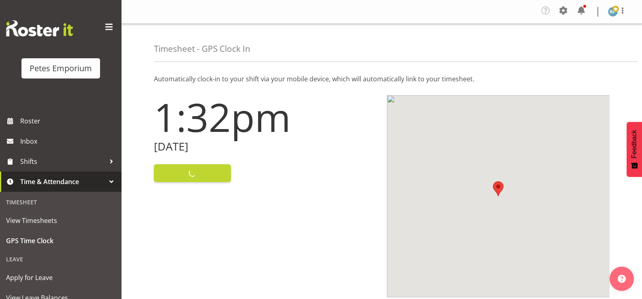  Describe the element at coordinates (63, 162) in the screenshot. I see `span: Shifts` at that location.